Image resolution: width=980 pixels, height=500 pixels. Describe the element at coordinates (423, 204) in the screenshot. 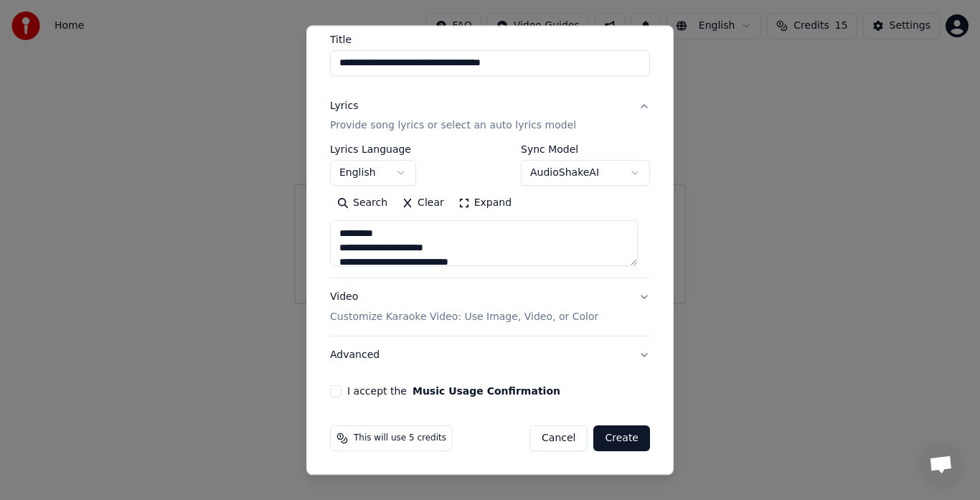

I see `button: Clear` at that location.